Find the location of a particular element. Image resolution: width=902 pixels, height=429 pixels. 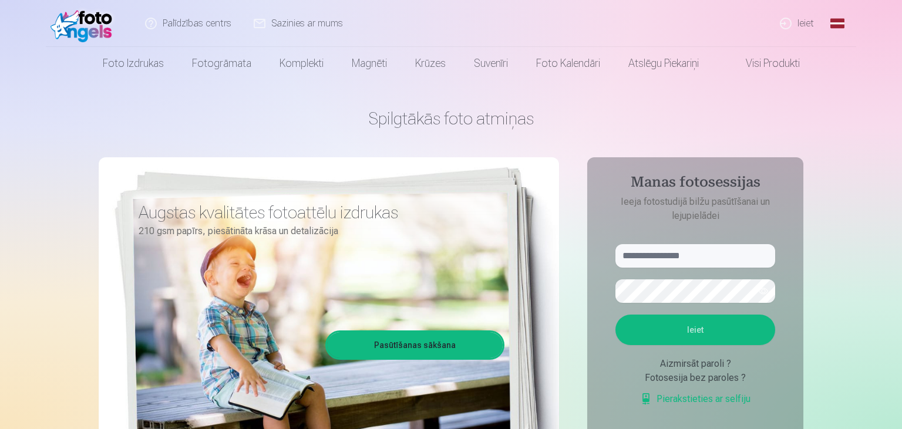

h3: Augstas kvalitātes fotoattēlu izdrukas is located at coordinates (317, 213).